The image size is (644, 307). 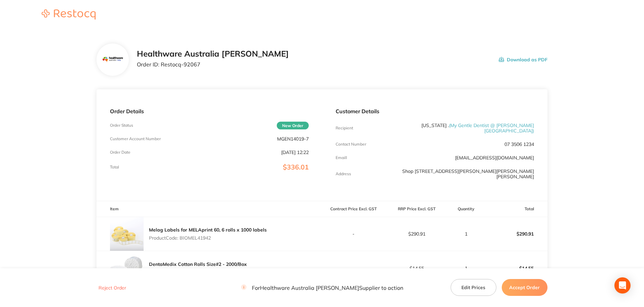 What do you see at coordinates (293, 125) in the screenshot?
I see `span: New Order` at bounding box center [293, 125].